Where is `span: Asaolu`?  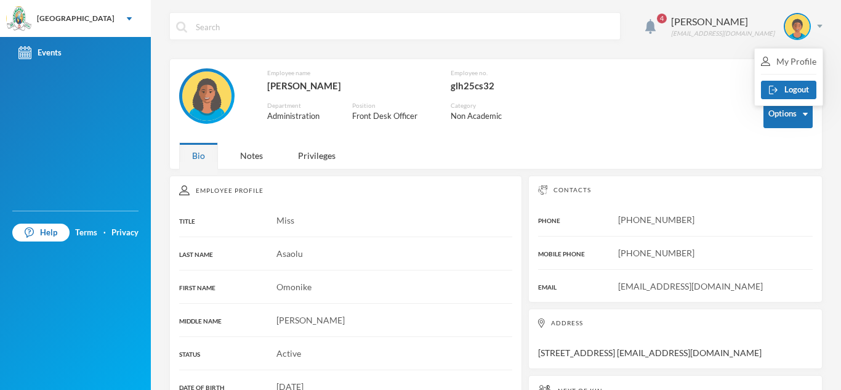 span: Asaolu is located at coordinates (289, 253).